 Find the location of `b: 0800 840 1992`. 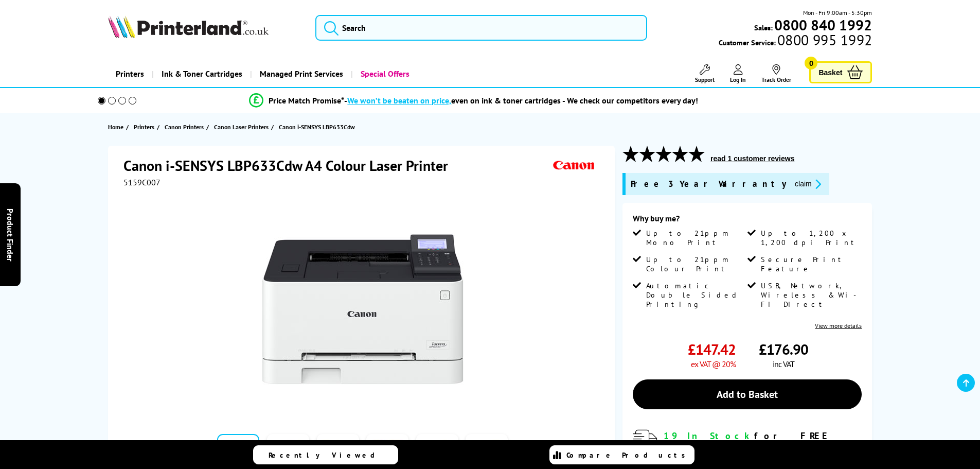

b: 0800 840 1992 is located at coordinates (824, 24).